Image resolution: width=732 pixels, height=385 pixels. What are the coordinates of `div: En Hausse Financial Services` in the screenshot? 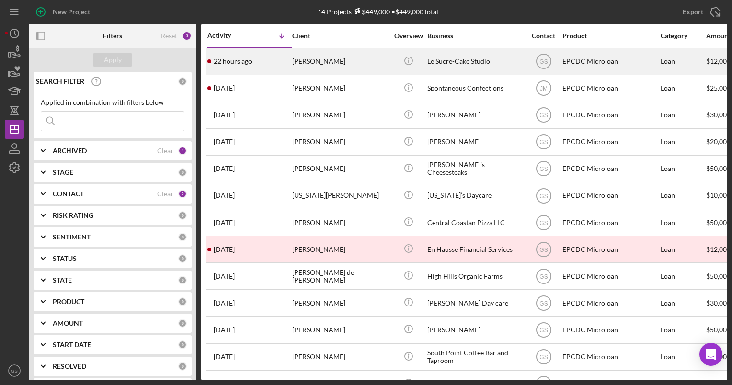 It's located at (475, 249).